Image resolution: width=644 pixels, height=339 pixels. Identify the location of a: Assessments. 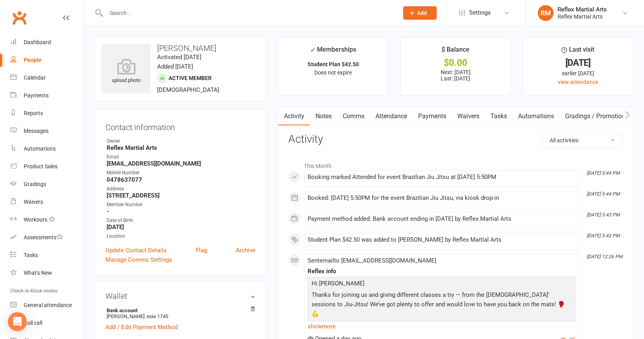
(47, 237).